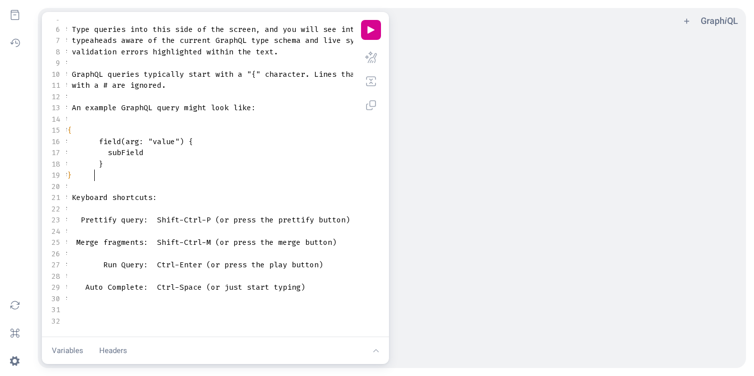 The image size is (754, 376). Describe the element at coordinates (371, 174) in the screenshot. I see `div: Editor Commands` at that location.